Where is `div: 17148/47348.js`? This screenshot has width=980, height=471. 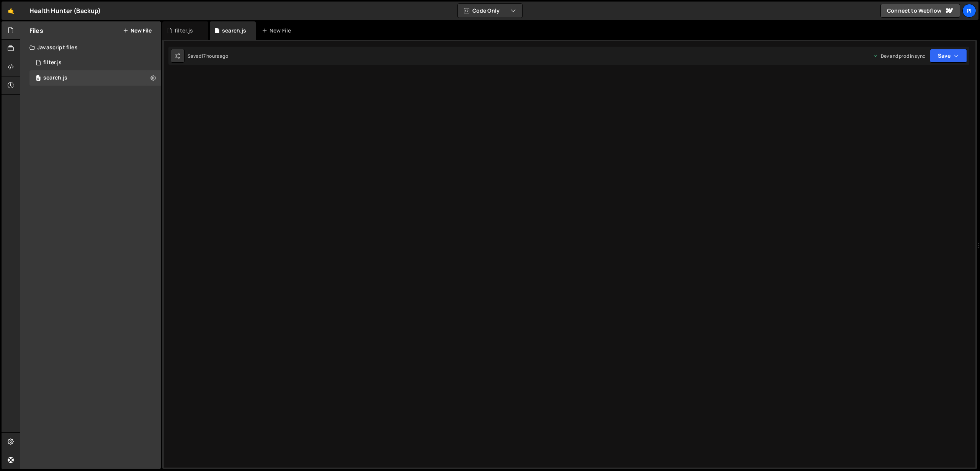
div: 17148/47348.js is located at coordinates (95, 63).